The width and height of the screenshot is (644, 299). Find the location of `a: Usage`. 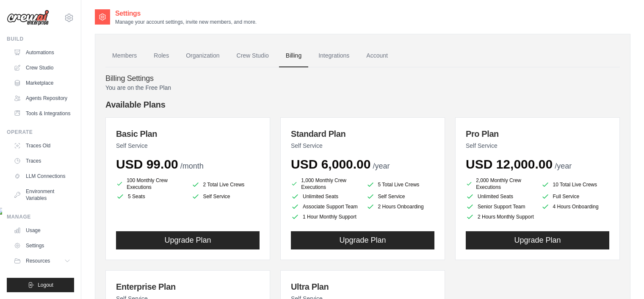

a: Usage is located at coordinates (42, 230).